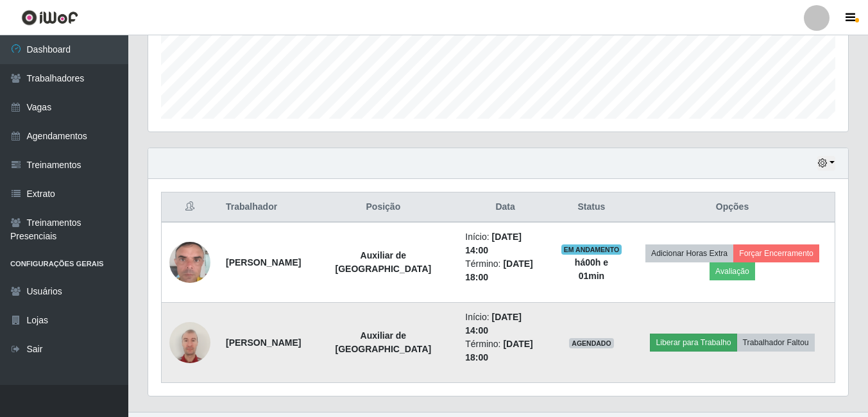  Describe the element at coordinates (591, 250) in the screenshot. I see `span: EM ANDAMENTO` at that location.